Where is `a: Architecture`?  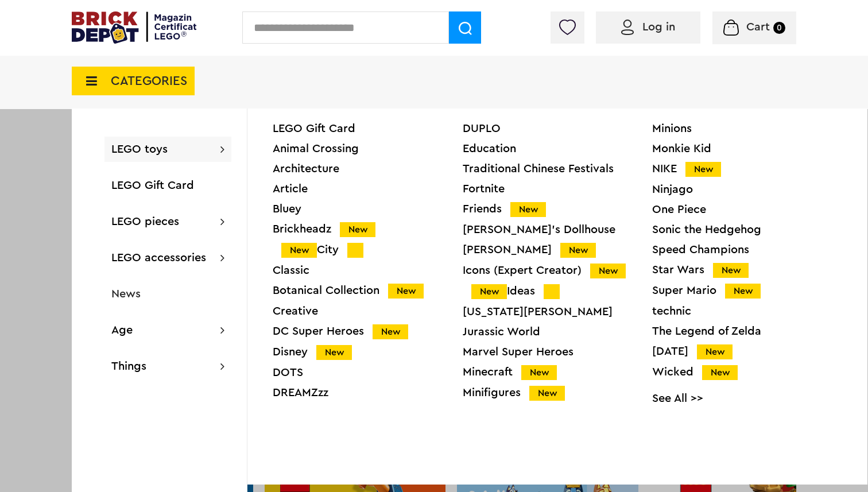 a: Architecture is located at coordinates (368, 169).